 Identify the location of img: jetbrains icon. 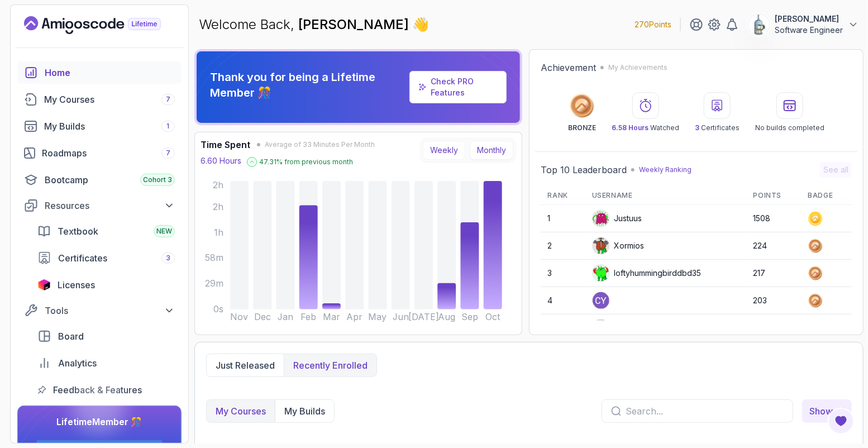
(44, 285).